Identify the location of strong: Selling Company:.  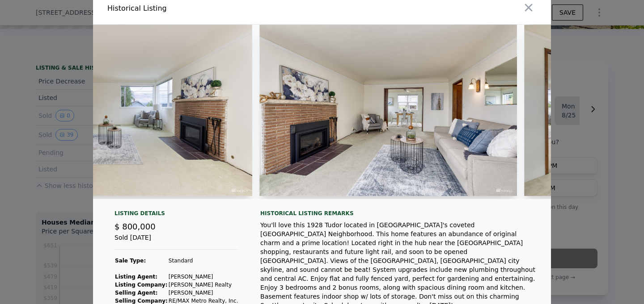
(142, 301).